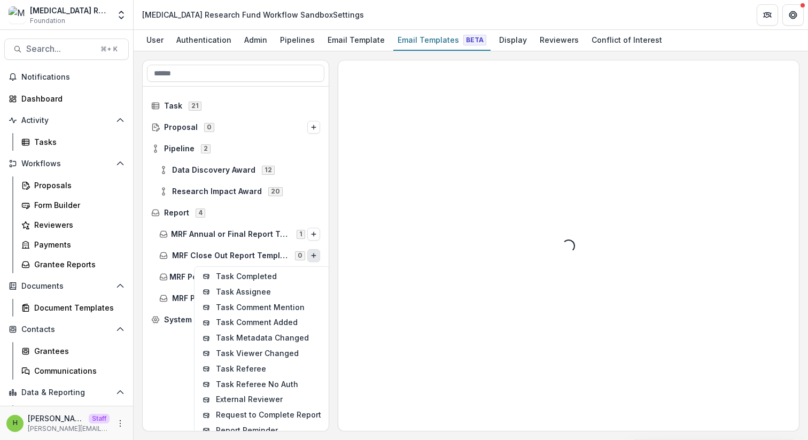 The width and height of the screenshot is (808, 440). I want to click on a: Authentication, so click(204, 40).